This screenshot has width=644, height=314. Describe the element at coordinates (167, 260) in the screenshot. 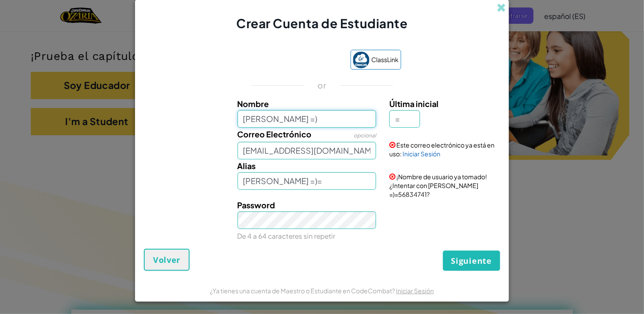

I see `span: Volver` at that location.